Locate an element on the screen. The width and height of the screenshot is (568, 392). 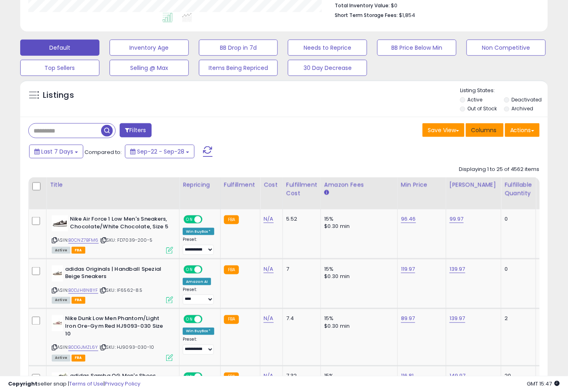
label: Archived is located at coordinates (523, 108).